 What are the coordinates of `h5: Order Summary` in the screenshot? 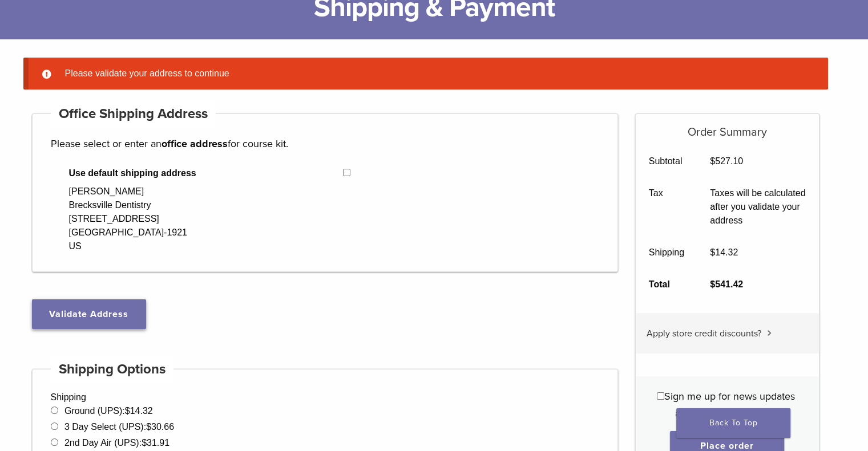 It's located at (727, 126).